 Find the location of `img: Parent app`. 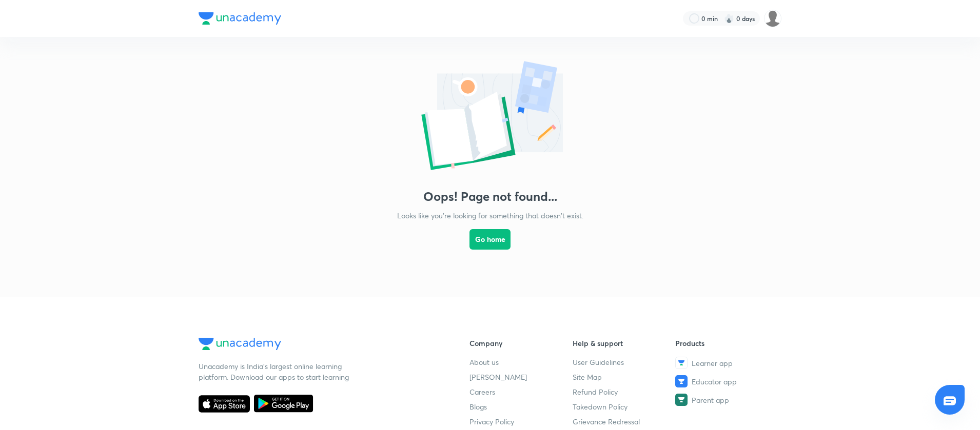

img: Parent app is located at coordinates (682, 400).